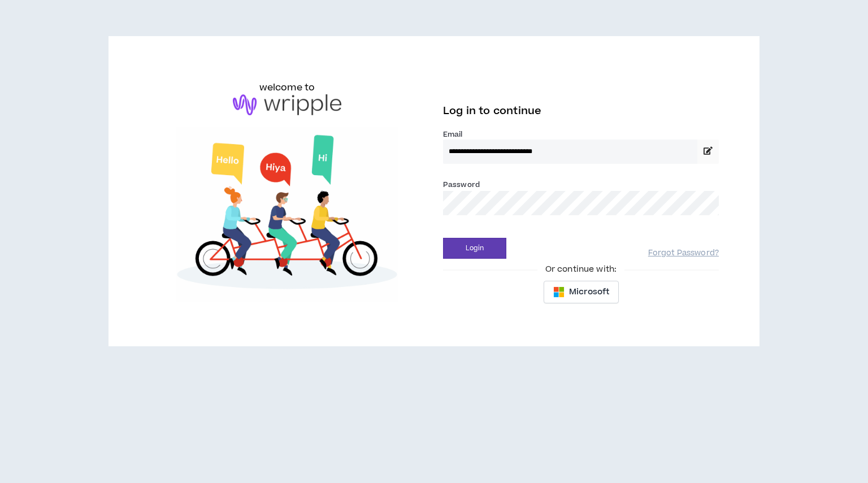 This screenshot has height=483, width=868. Describe the element at coordinates (589, 292) in the screenshot. I see `span: Microsoft` at that location.